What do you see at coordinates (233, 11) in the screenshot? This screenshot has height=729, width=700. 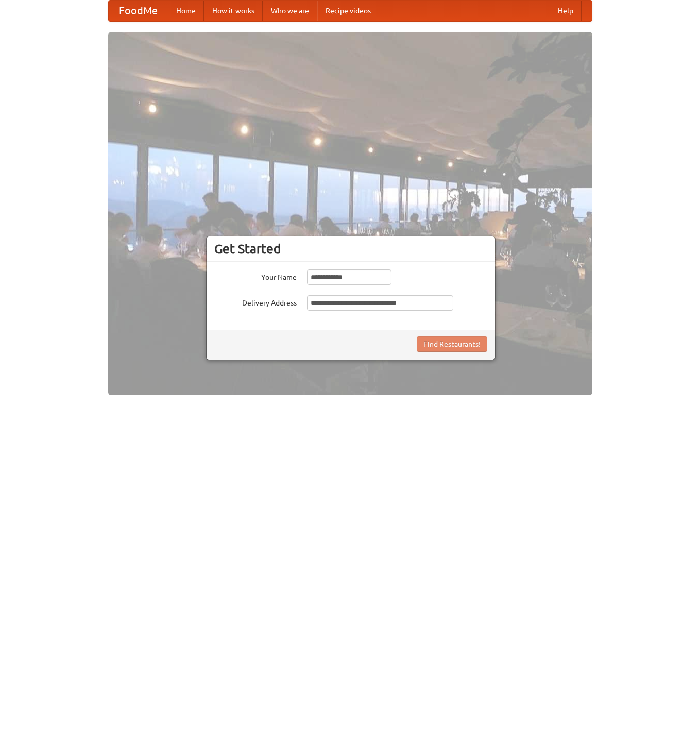 I see `a: How it works` at bounding box center [233, 11].